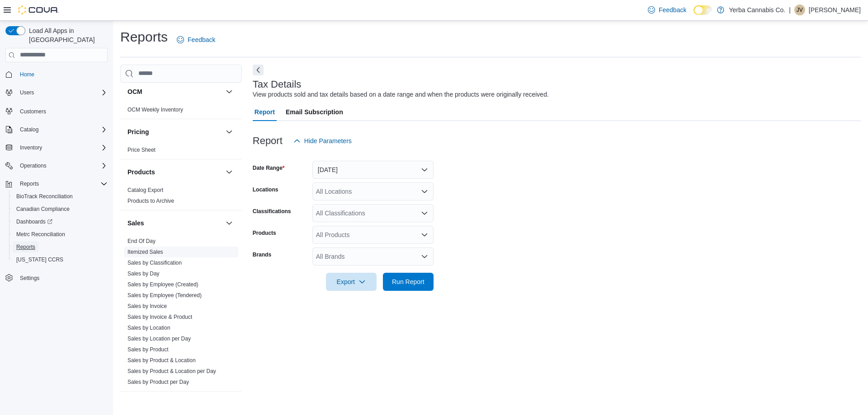  What do you see at coordinates (172, 371) in the screenshot?
I see `a: Sales by Product & Location per Day` at bounding box center [172, 371].